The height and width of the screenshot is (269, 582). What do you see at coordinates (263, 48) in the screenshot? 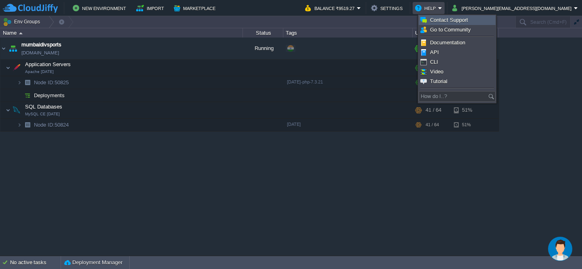
I see `div: Running` at bounding box center [263, 48].